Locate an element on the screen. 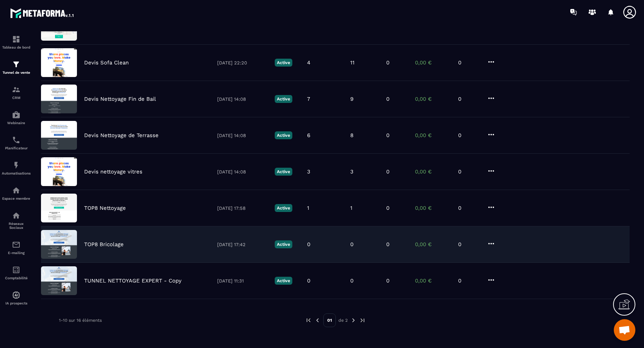 The width and height of the screenshot is (644, 348). img: email is located at coordinates (16, 245).